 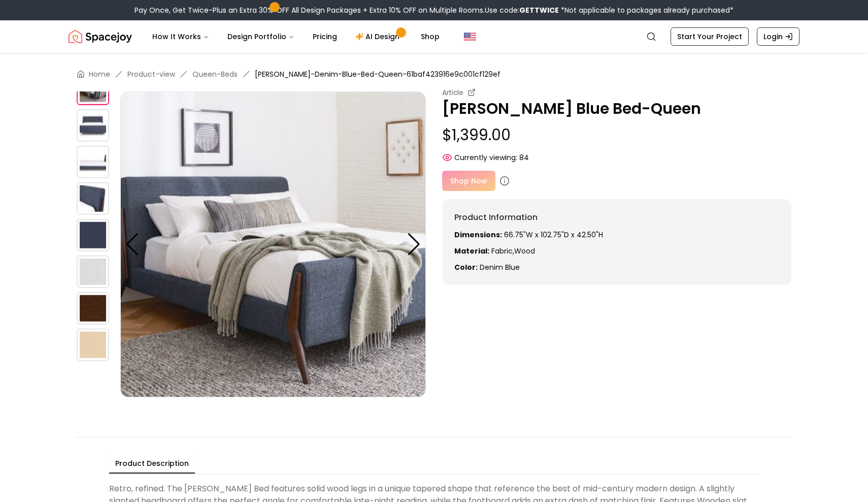 I want to click on img: https://storage.googleapis.com/spacejoy-main/assets/61baf423916e9c001cf129ef/product_4_maf7117bhpel, so click(x=93, y=126).